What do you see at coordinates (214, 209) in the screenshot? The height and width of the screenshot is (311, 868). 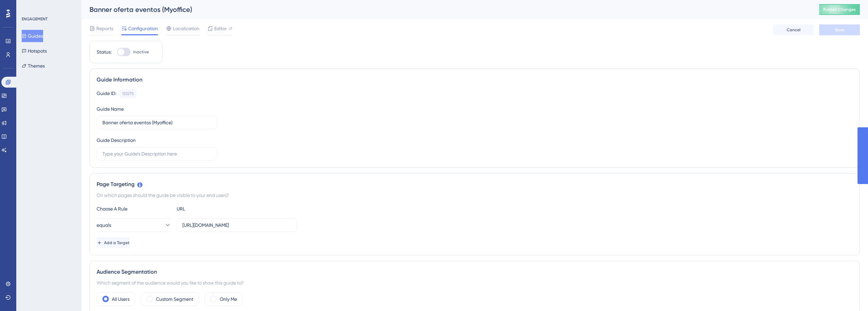 I see `div: URL` at bounding box center [214, 209].